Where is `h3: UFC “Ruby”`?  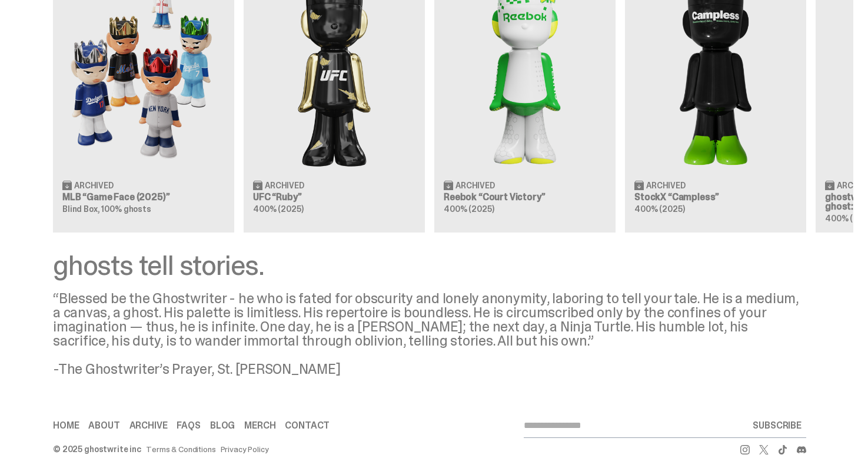
h3: UFC “Ruby” is located at coordinates (335, 197).